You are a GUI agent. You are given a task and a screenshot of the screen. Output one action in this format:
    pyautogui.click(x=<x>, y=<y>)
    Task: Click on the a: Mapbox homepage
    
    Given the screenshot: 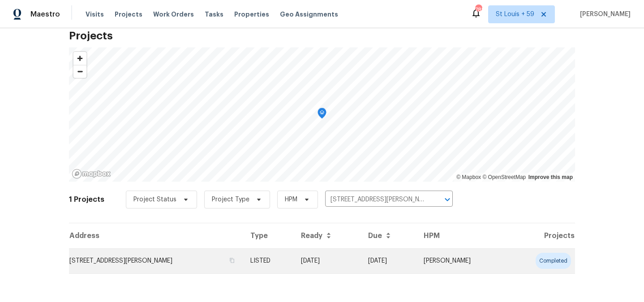 What is the action you would take?
    pyautogui.click(x=91, y=174)
    